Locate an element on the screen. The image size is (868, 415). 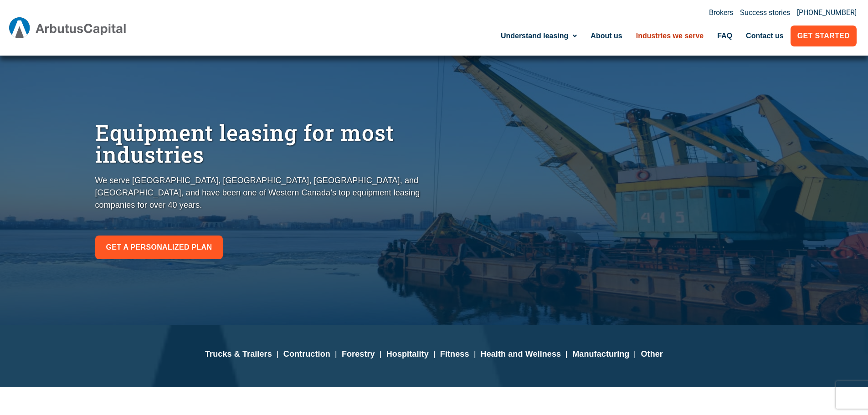
a: Get Started is located at coordinates (823, 36).